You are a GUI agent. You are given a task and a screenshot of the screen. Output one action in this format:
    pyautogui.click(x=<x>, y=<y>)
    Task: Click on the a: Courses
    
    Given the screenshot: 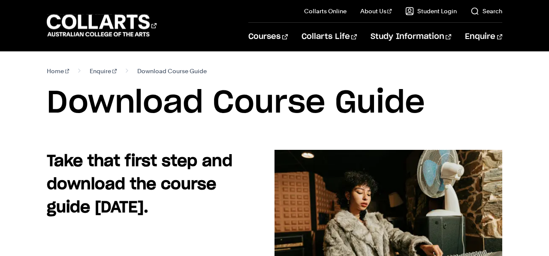 What is the action you would take?
    pyautogui.click(x=268, y=37)
    